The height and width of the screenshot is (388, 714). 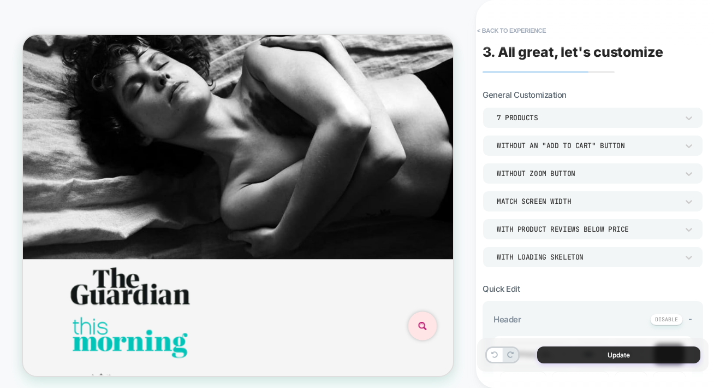 I want to click on div: With Product Reviews Below Price, so click(x=588, y=229).